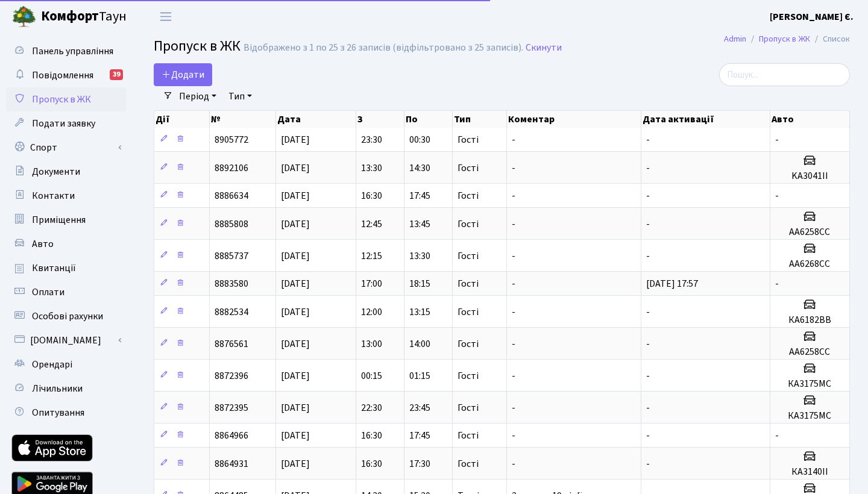 The image size is (868, 494). I want to click on a: Орендарі, so click(67, 364).